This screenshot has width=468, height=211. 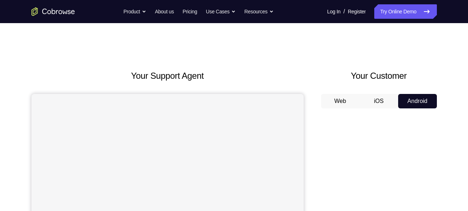 I want to click on a: Register, so click(x=357, y=12).